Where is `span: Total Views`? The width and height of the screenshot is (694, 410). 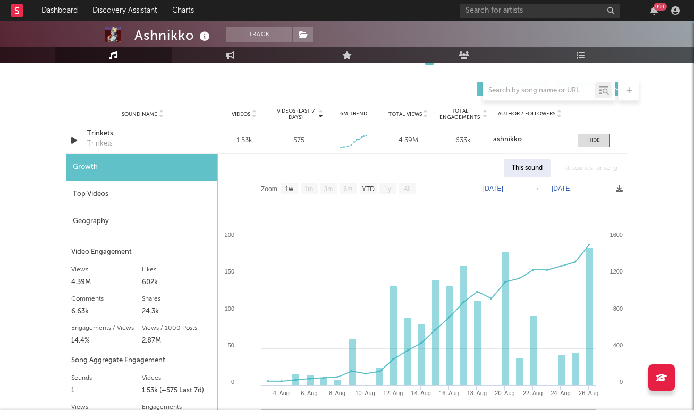
span: Total Views is located at coordinates (405, 114).